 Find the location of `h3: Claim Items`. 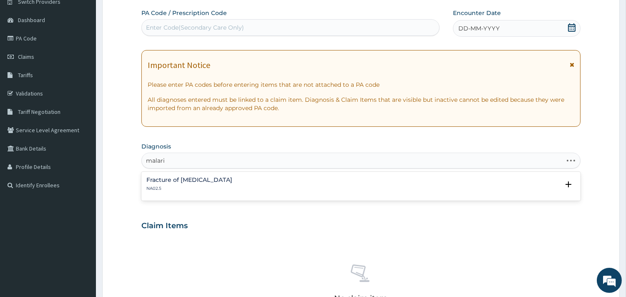

h3: Claim Items is located at coordinates (164, 226).